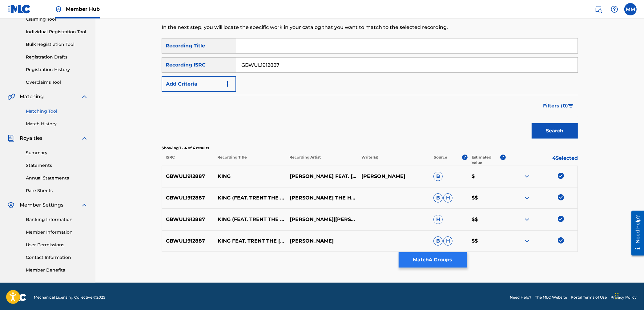  What do you see at coordinates (31, 138) in the screenshot?
I see `span: Royalties` at bounding box center [31, 138].